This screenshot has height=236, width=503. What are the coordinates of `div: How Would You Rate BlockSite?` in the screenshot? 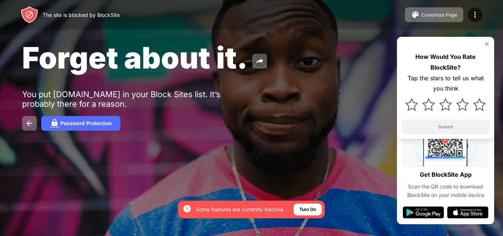 It's located at (446, 62).